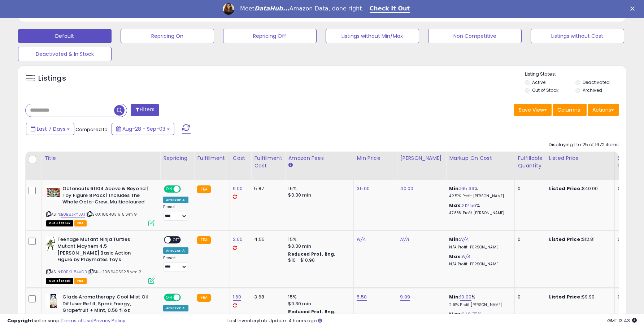 The height and width of the screenshot is (328, 644). Describe the element at coordinates (80, 223) in the screenshot. I see `span: FBA` at that location.